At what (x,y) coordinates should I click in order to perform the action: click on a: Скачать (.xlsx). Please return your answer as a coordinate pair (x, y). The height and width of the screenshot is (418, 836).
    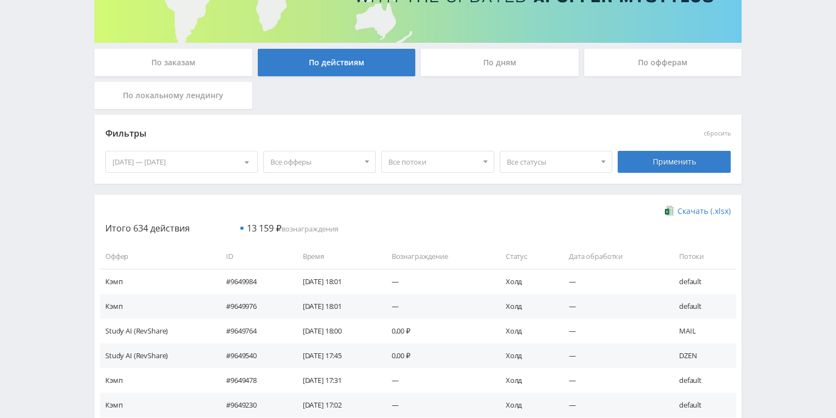
    Looking at the image, I should click on (698, 211).